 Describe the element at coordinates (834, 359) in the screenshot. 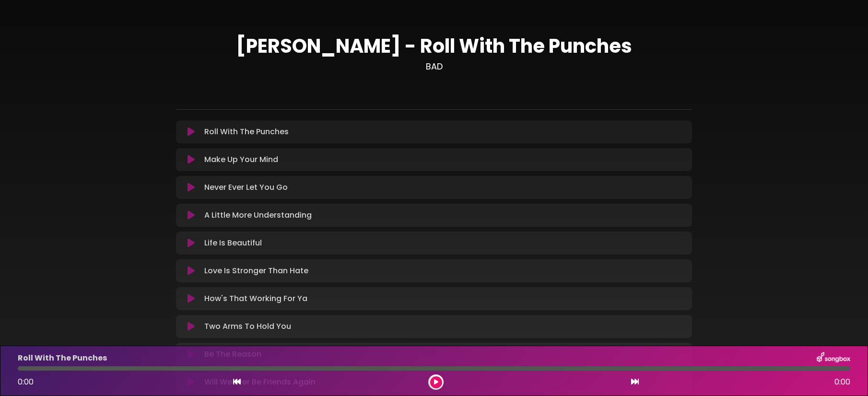

I see `img: songbox-logo-white.png` at that location.